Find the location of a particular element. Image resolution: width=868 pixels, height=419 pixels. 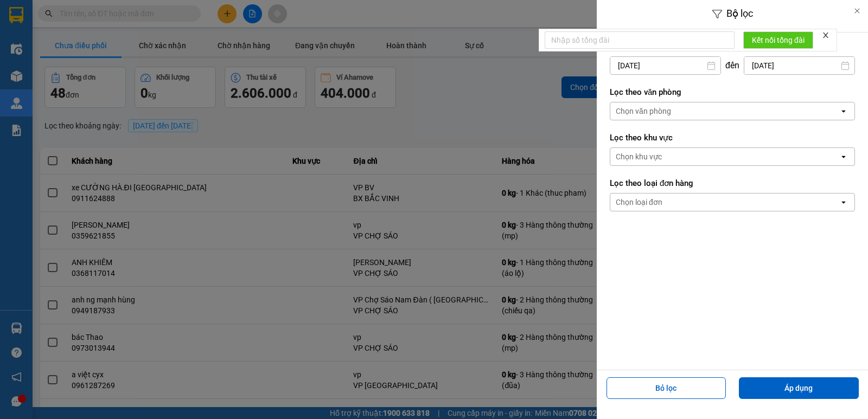

span: Kết nối tổng đài is located at coordinates (778, 40).